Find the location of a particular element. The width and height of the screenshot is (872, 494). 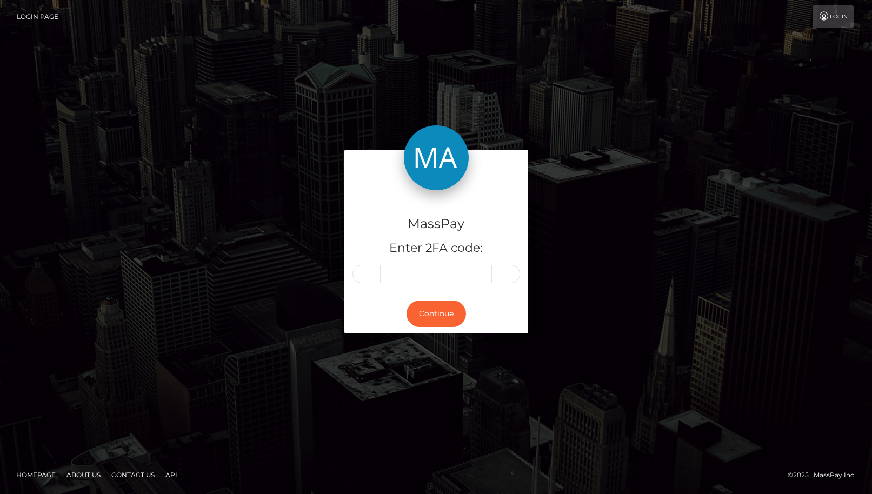

a: Contact Us is located at coordinates (133, 475).